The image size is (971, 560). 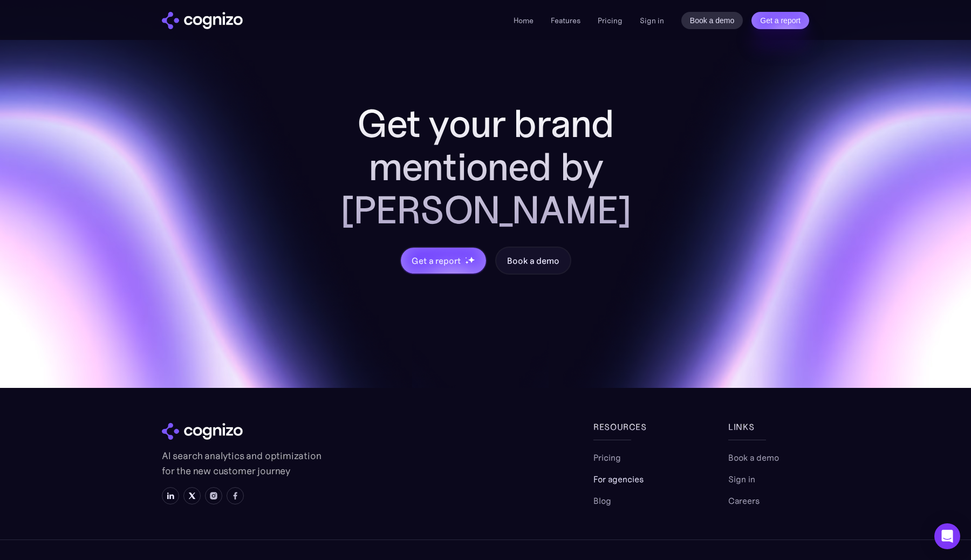 What do you see at coordinates (243, 463) in the screenshot?
I see `p: AI search analytics and optimization for the new customer journey` at bounding box center [243, 463].